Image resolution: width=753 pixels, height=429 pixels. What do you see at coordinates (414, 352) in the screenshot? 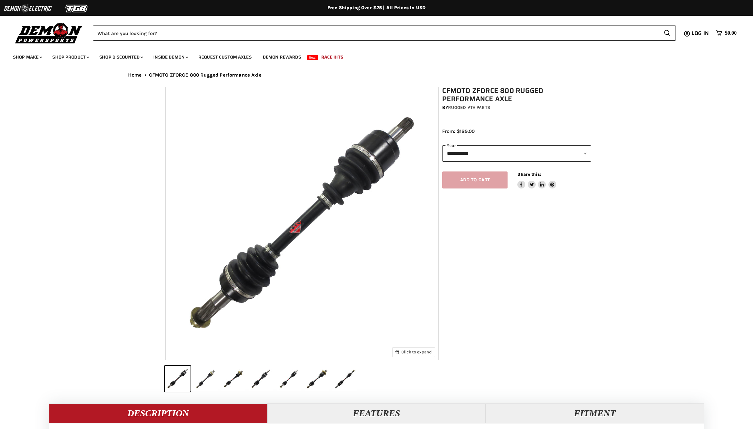
I see `button: Click to expand` at bounding box center [414, 352].